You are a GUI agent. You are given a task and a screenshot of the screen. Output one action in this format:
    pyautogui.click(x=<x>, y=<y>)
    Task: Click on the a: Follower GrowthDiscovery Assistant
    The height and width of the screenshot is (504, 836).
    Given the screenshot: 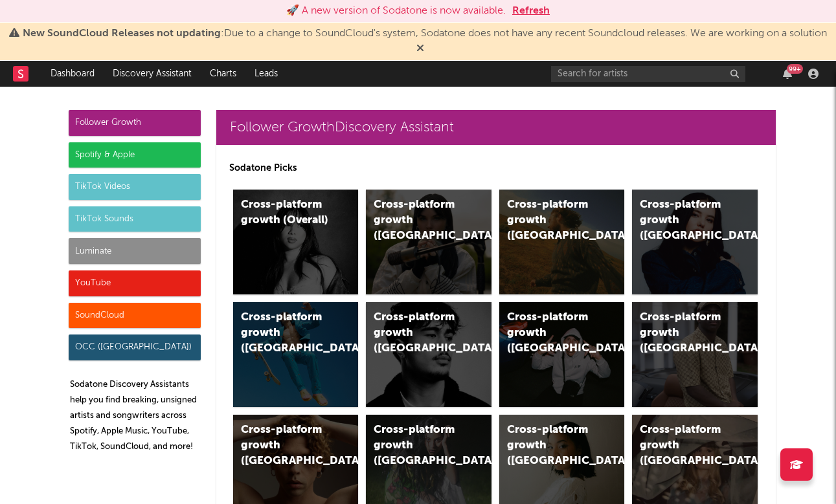 What is the action you would take?
    pyautogui.click(x=496, y=127)
    